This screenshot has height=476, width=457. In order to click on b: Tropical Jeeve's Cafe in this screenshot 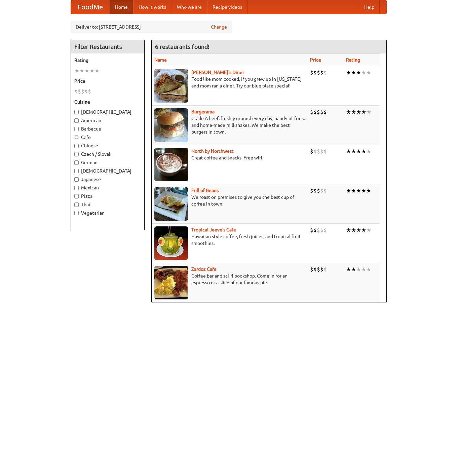, I will do `click(213, 230)`.